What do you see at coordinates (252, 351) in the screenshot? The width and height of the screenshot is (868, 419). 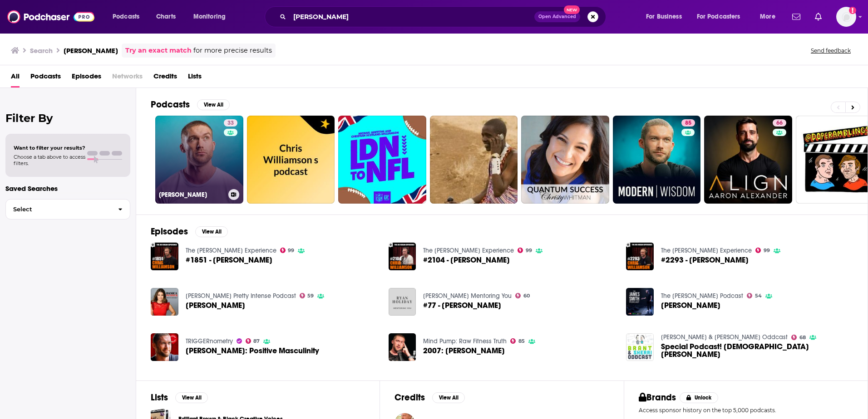 I see `a: Chris Williamson: Positive Masculinity` at bounding box center [252, 351].